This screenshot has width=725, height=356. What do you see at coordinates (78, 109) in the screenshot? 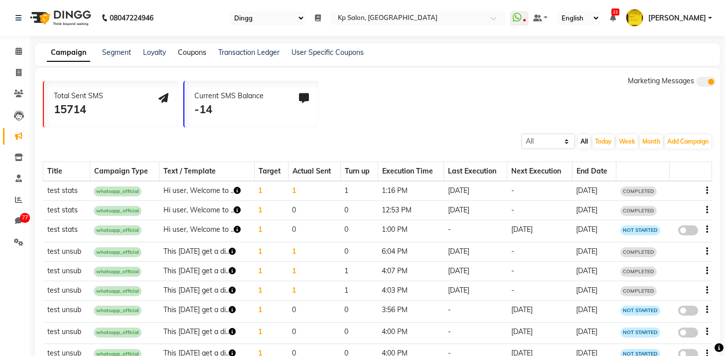
I see `div: 15714` at bounding box center [78, 109].